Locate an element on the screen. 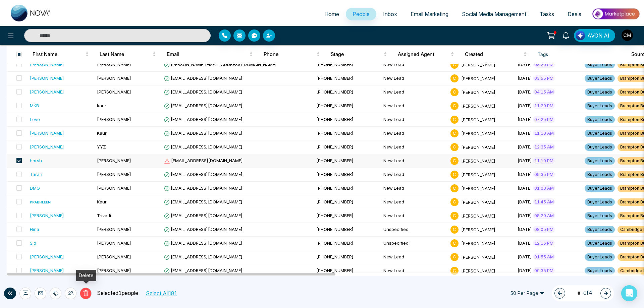 The height and width of the screenshot is (308, 644). div: DMG is located at coordinates (35, 188).